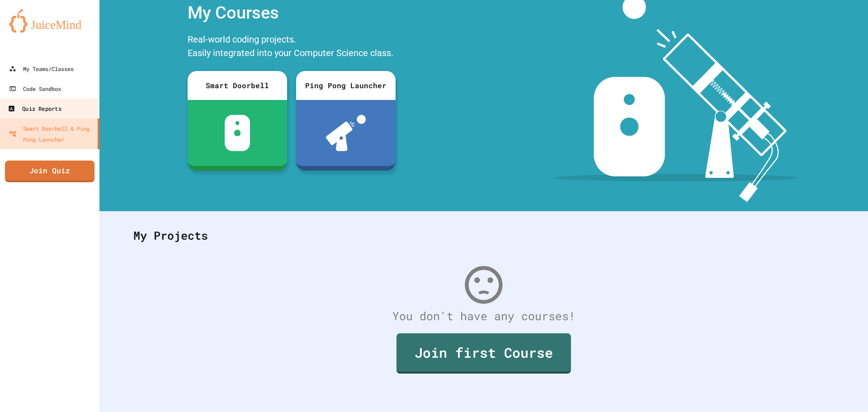  Describe the element at coordinates (346, 133) in the screenshot. I see `img: ppl-with-ball.png` at that location.